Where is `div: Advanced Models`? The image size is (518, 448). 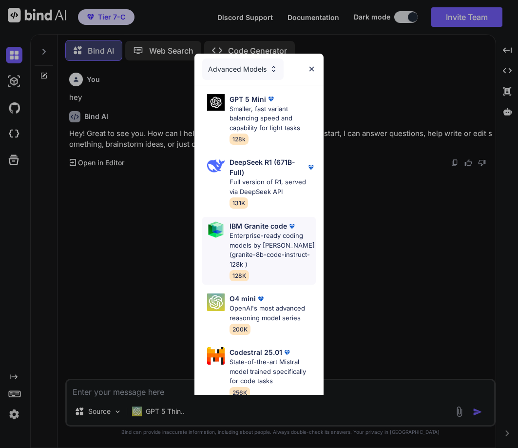
div: Advanced Models is located at coordinates (243, 69).